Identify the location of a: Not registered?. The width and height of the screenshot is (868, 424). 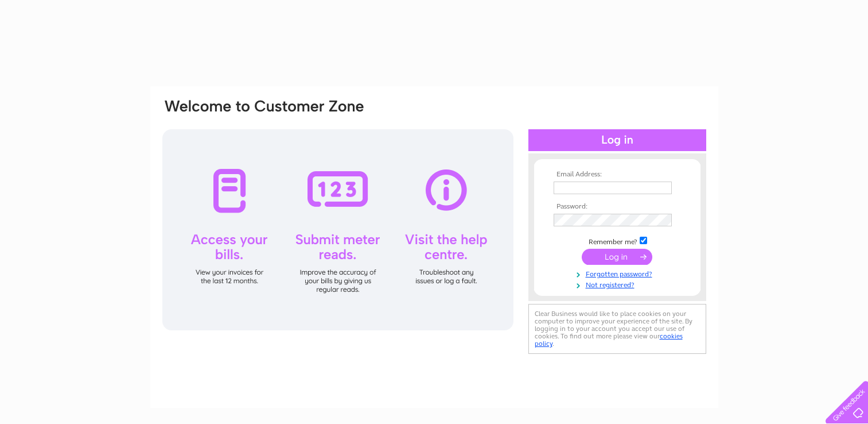
(619, 283).